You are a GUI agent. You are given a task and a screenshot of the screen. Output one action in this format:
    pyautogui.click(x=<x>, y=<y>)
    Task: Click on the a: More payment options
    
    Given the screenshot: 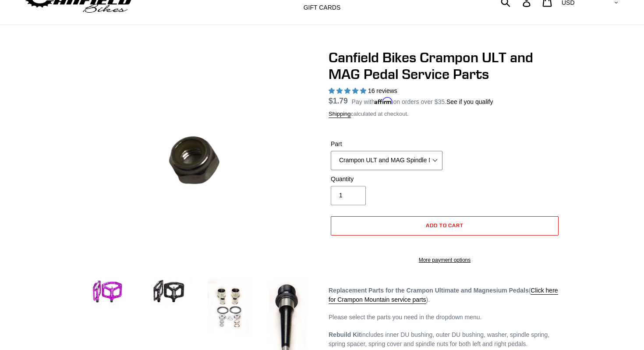 What is the action you would take?
    pyautogui.click(x=445, y=260)
    